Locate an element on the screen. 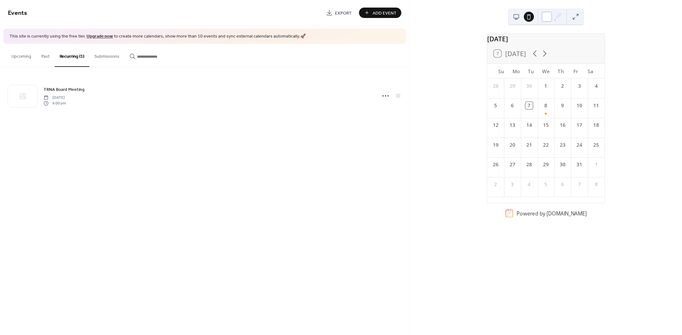 The image size is (682, 335). div: 25 is located at coordinates (596, 145).